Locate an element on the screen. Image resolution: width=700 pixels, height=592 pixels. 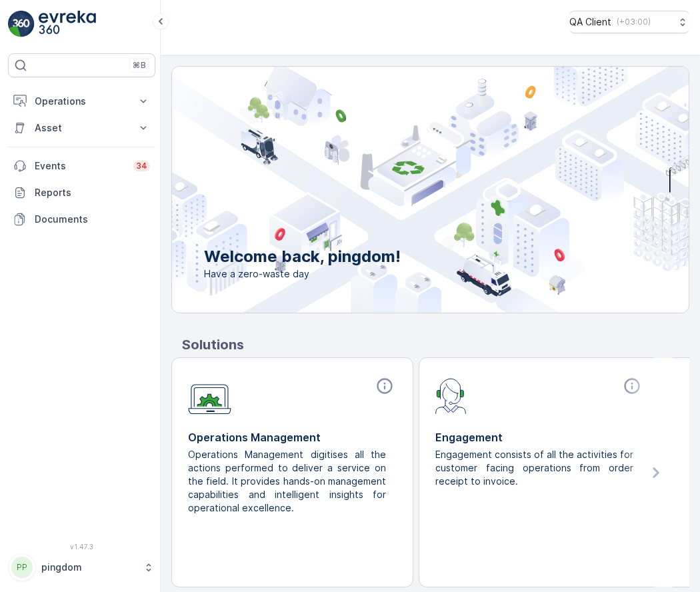
p: Asset is located at coordinates (81, 128).